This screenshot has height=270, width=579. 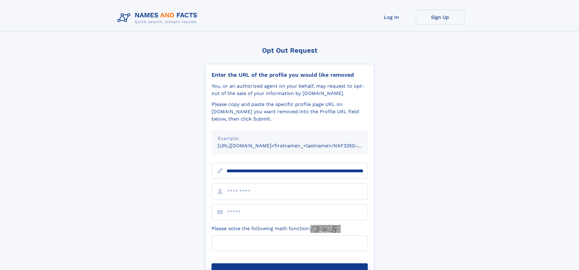 What do you see at coordinates (159, 18) in the screenshot?
I see `img: Logo Names and Facts` at bounding box center [159, 18].